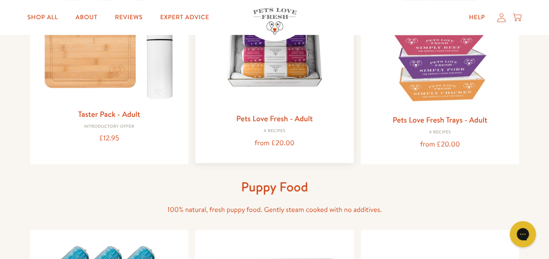 This screenshot has width=549, height=259. What do you see at coordinates (17, 16) in the screenshot?
I see `button: Open gorgias live chat` at bounding box center [17, 16].